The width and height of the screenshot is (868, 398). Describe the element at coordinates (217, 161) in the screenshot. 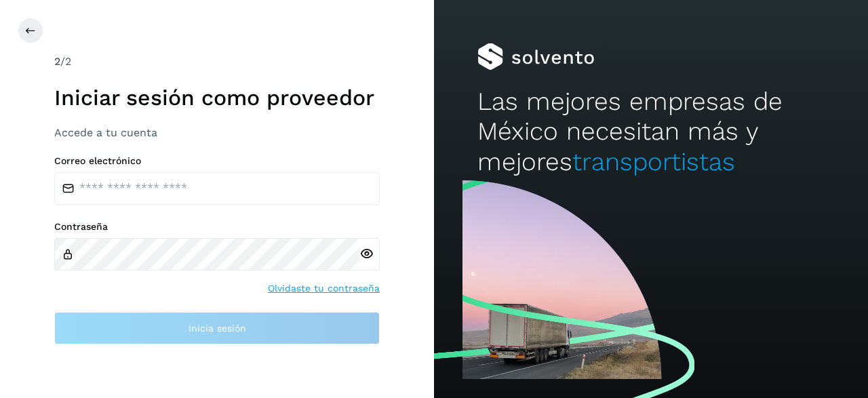

I see `label: Correo electrónico` at that location.